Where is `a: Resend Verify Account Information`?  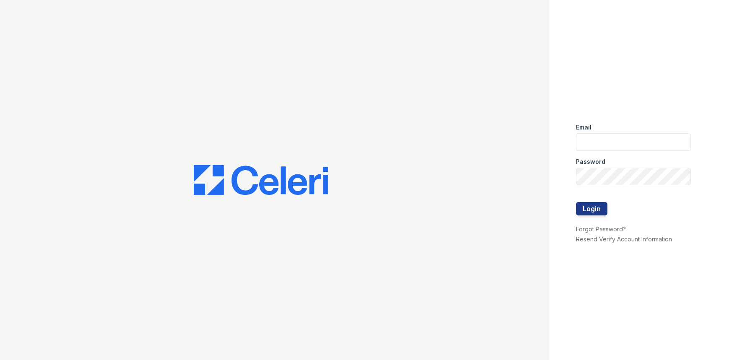 a: Resend Verify Account Information is located at coordinates (624, 239).